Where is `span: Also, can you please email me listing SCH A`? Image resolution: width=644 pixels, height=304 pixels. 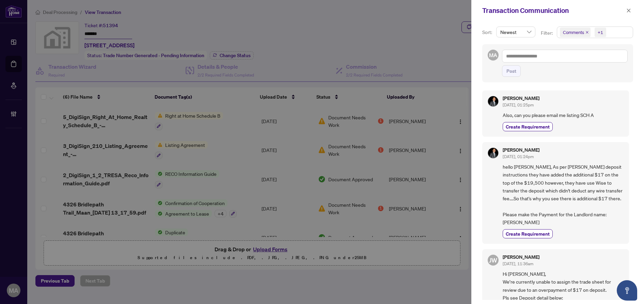
span: Also, can you please email me listing SCH A is located at coordinates (563, 115).